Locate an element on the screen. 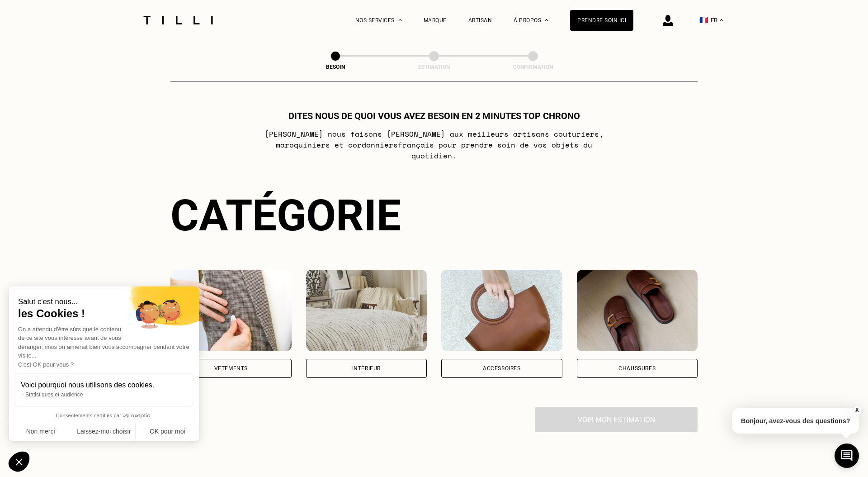  h1: Dites nous de quoi vous avez besoin en 2 minutes top chrono is located at coordinates (434, 116).